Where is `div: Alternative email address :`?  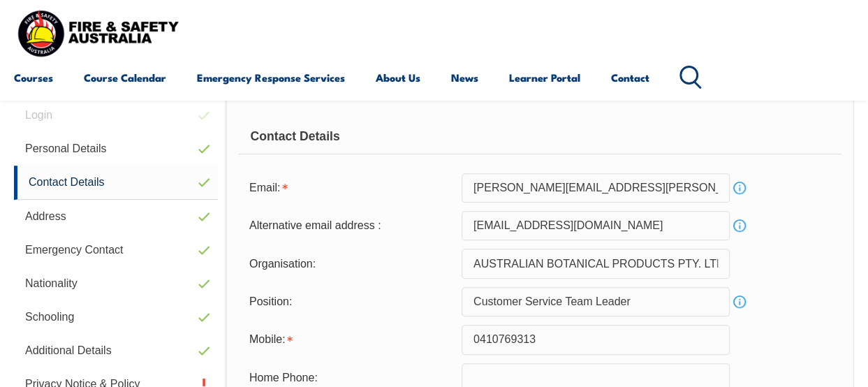
div: Alternative email address : is located at coordinates (350, 226).